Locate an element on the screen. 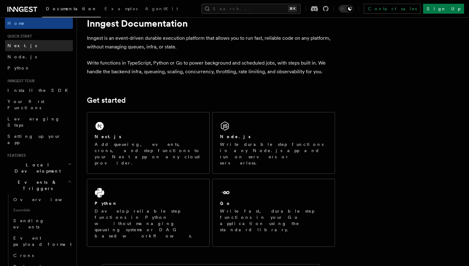  span: Documentation is located at coordinates (71, 9).